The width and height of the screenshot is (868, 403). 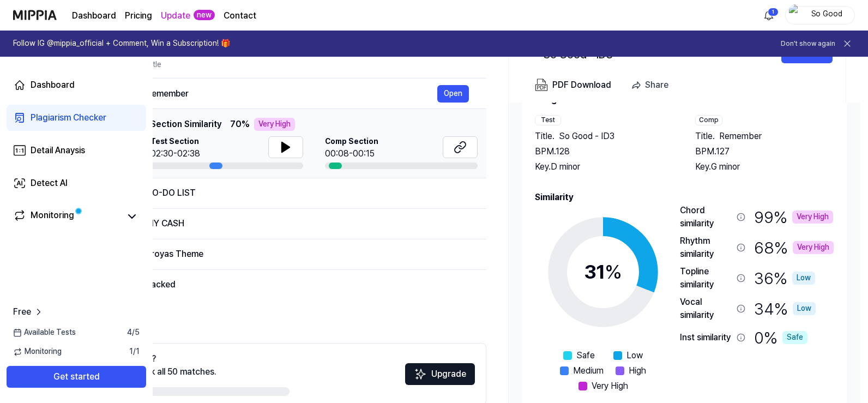 I want to click on div: 68 %, so click(x=794, y=247).